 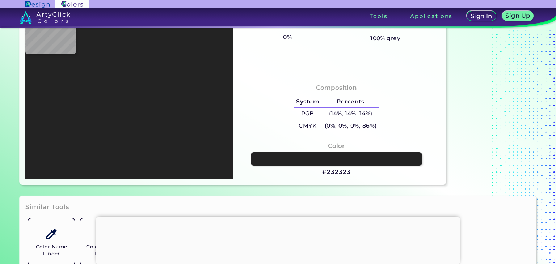 I want to click on h5: System, so click(x=308, y=102).